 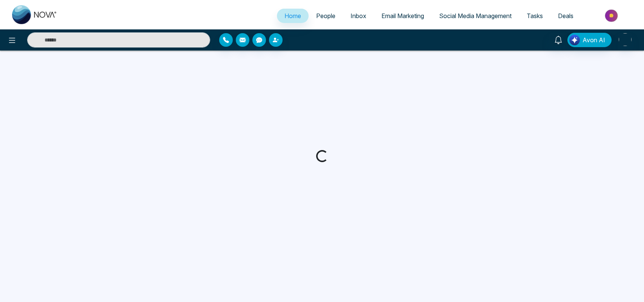 What do you see at coordinates (475, 16) in the screenshot?
I see `span: Social Media Management` at bounding box center [475, 16].